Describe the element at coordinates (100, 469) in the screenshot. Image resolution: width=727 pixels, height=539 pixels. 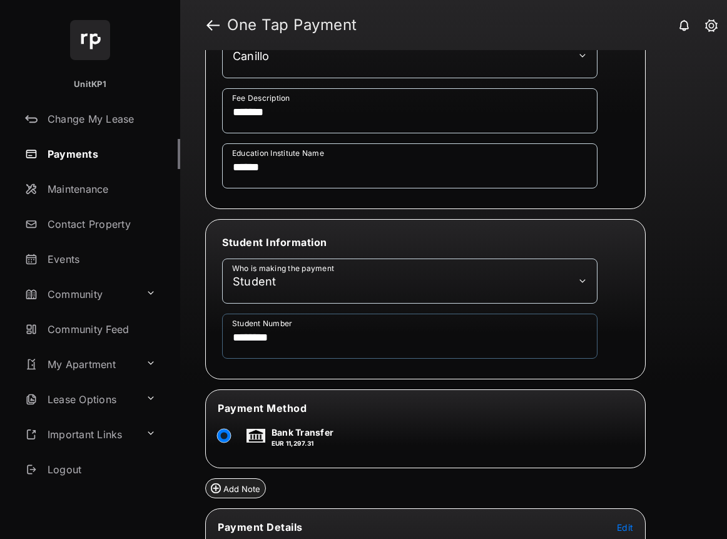
I see `a: Logout` at that location.